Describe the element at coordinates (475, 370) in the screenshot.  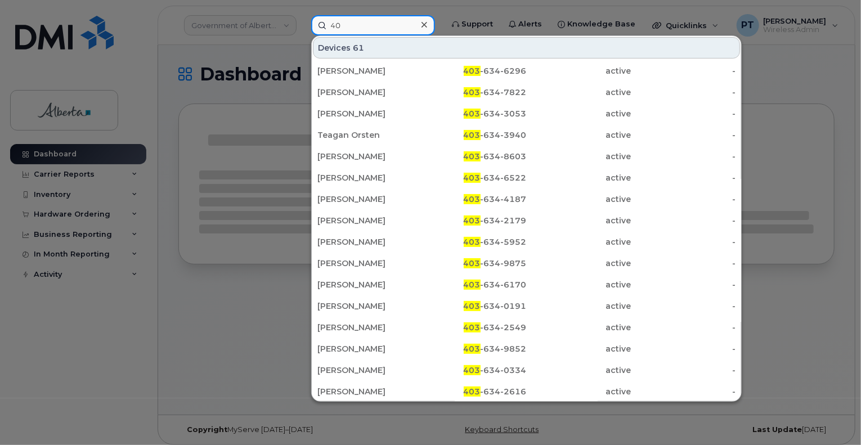
I see `div: -634-0334` at that location.